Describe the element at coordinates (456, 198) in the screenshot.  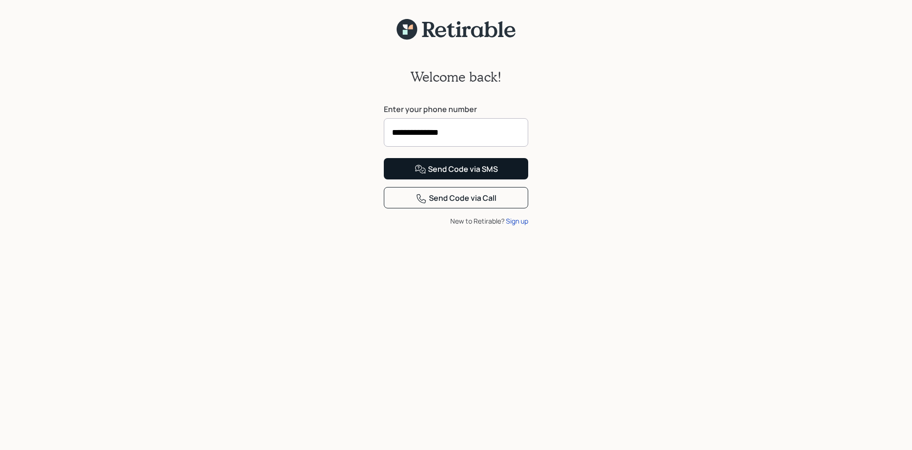
I see `button: Send Code via Call` at that location.